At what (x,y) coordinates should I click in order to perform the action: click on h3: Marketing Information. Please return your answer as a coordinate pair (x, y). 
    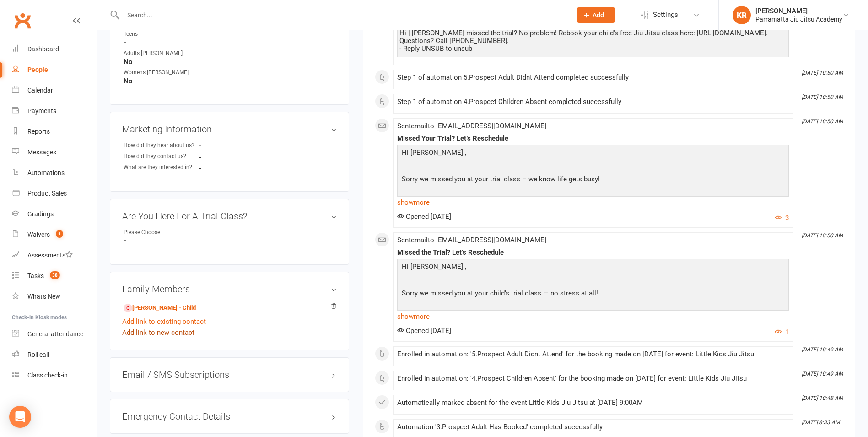
    Looking at the image, I should click on (229, 129).